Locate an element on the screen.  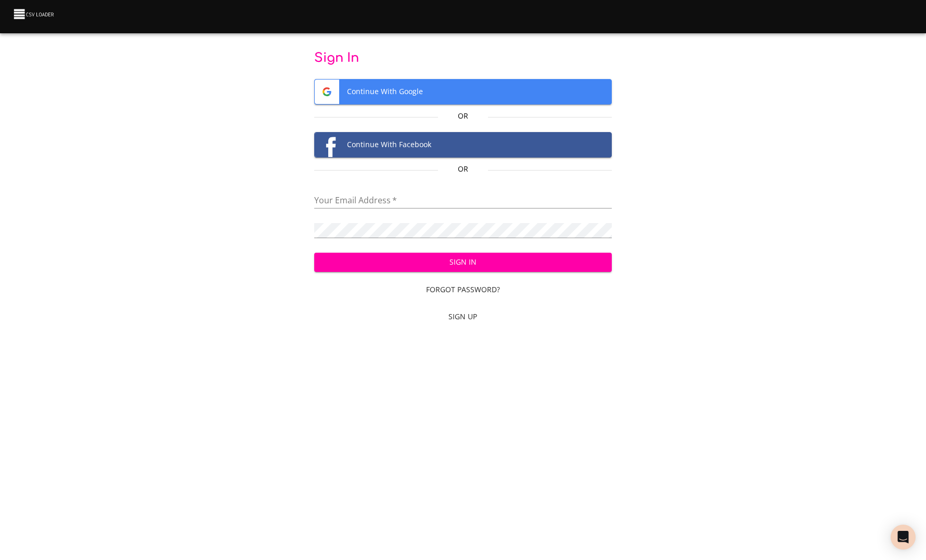
img: Google logo is located at coordinates (327, 91).